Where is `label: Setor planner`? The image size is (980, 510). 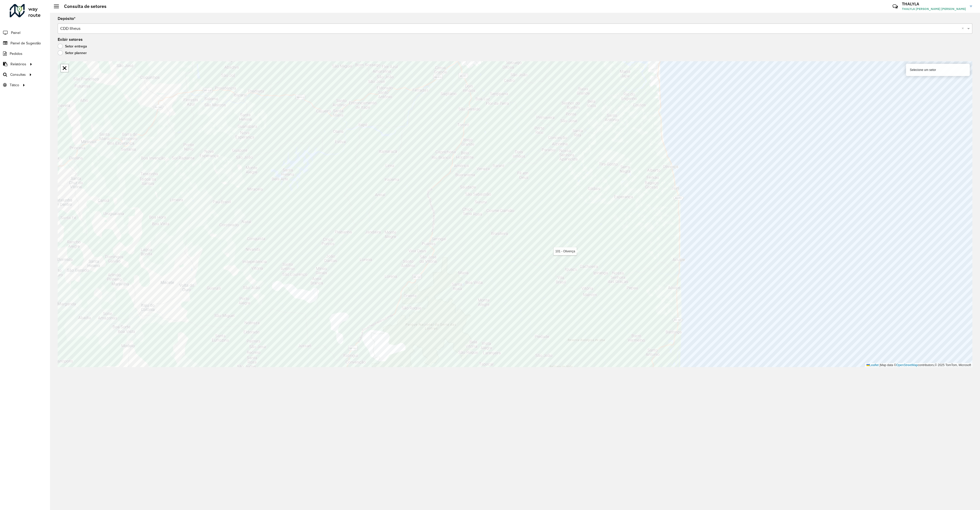
label: Setor planner is located at coordinates (72, 52).